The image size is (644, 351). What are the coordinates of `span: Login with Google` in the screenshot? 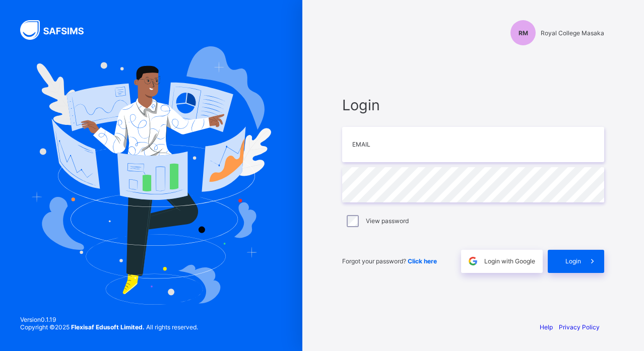 It's located at (510, 261).